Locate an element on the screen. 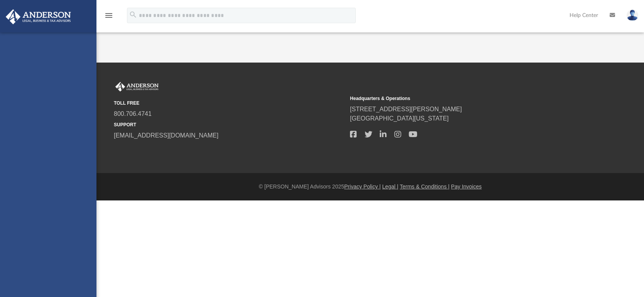 The width and height of the screenshot is (644, 297). small: Headquarters & Operations is located at coordinates (466, 98).